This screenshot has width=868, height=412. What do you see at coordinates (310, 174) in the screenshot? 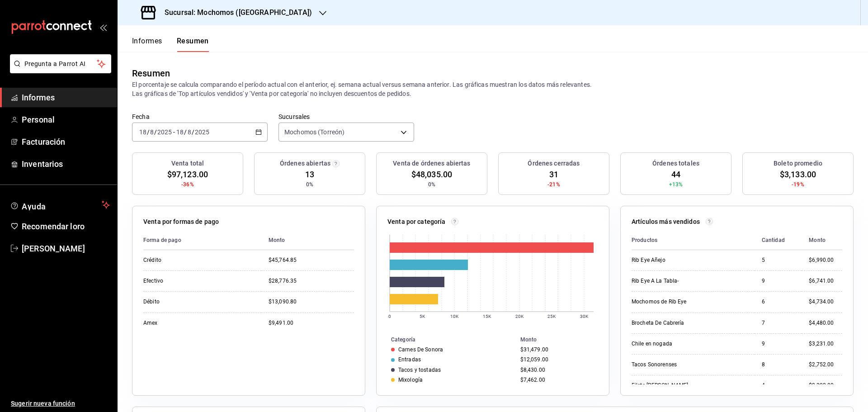
I see `font: 13` at bounding box center [310, 174].